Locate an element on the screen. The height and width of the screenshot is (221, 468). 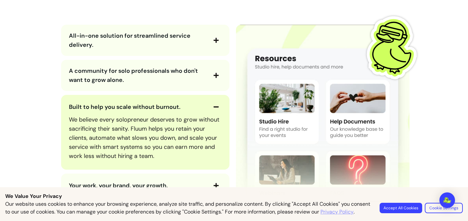
a: Privacy Policy is located at coordinates (337, 212).